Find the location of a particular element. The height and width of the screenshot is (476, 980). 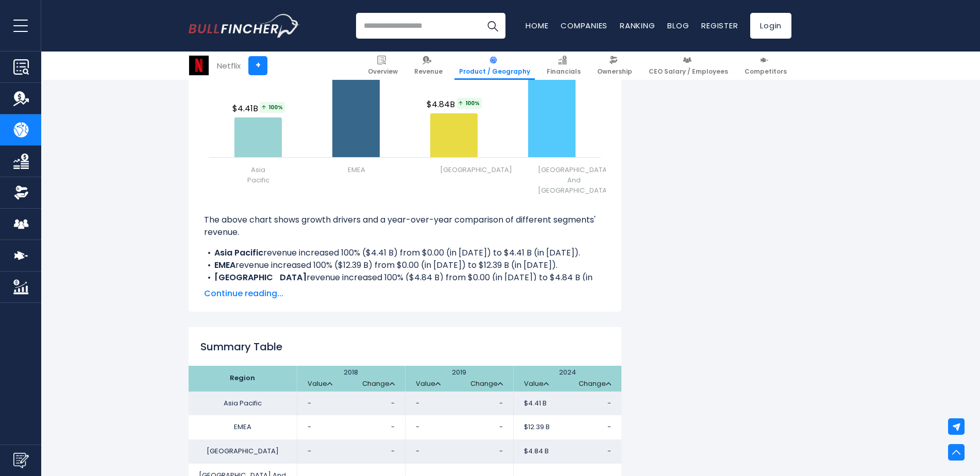

img: Ownership is located at coordinates (21, 193).